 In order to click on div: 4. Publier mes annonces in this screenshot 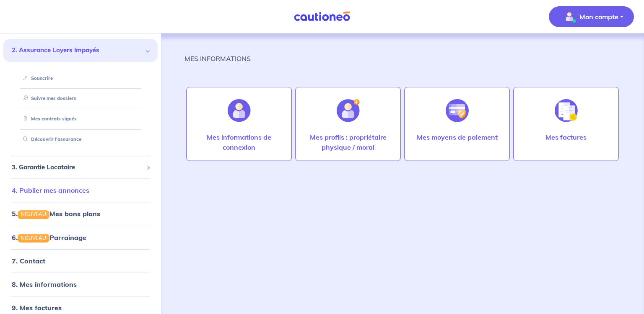, I will do `click(80, 190)`.